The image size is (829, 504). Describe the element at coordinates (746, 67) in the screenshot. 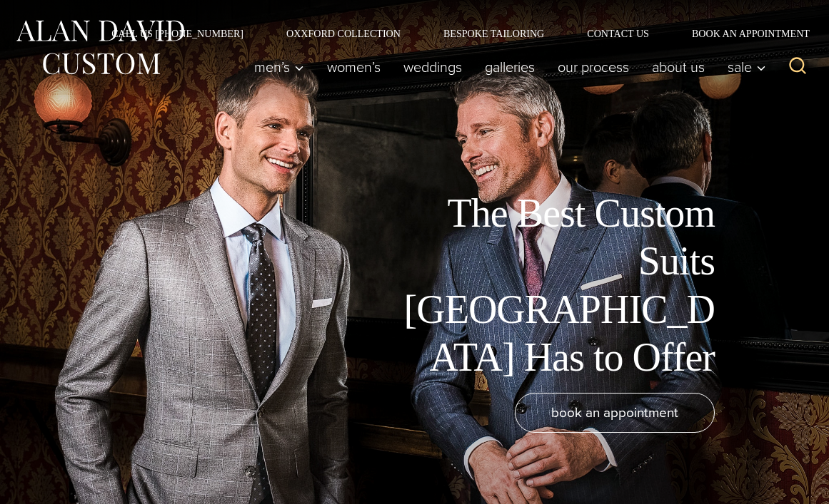

I see `span: Sale` at that location.